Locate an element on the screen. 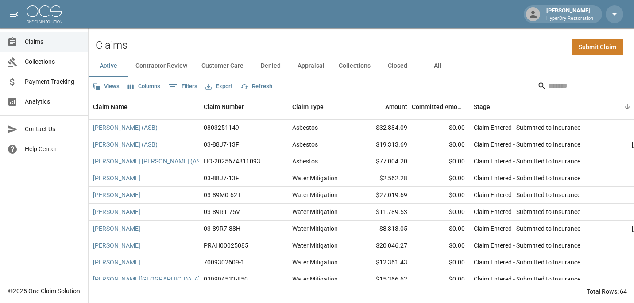 Image resolution: width=634 pixels, height=303 pixels. div: $19,313.69 is located at coordinates (383, 145).